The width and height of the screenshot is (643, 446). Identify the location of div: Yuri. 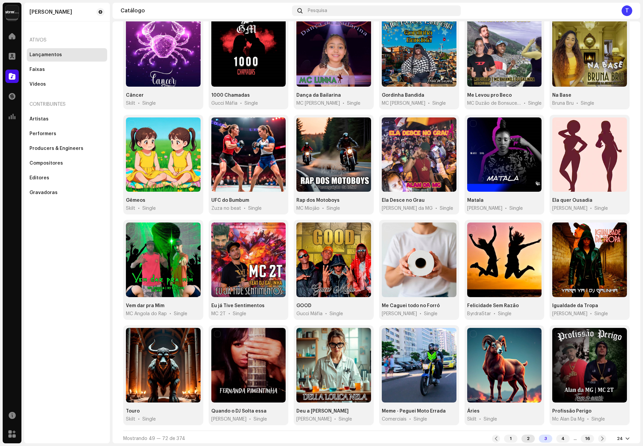
(51, 12).